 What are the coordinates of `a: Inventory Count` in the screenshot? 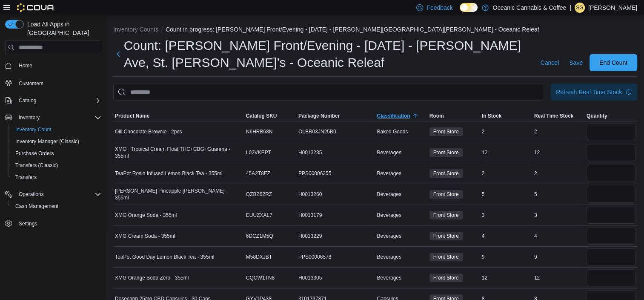 It's located at (33, 130).